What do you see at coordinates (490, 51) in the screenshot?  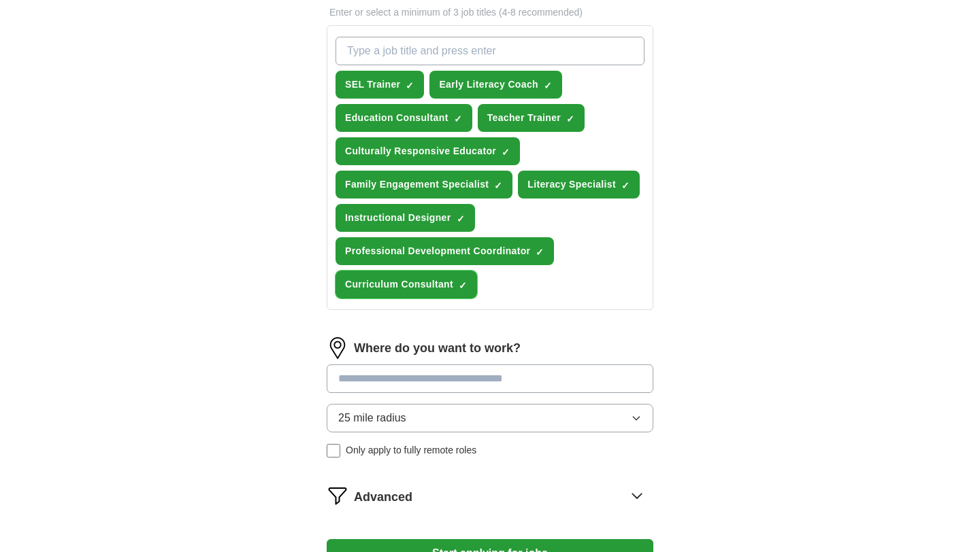 I see `input: Type a job title and press enter` at bounding box center [490, 51].